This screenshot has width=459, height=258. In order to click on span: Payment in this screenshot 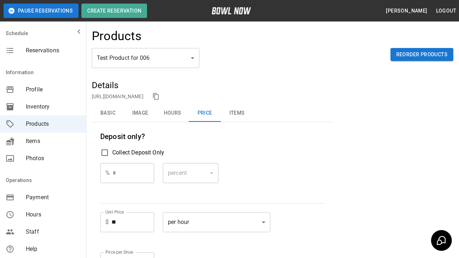, I will do `click(53, 198)`.